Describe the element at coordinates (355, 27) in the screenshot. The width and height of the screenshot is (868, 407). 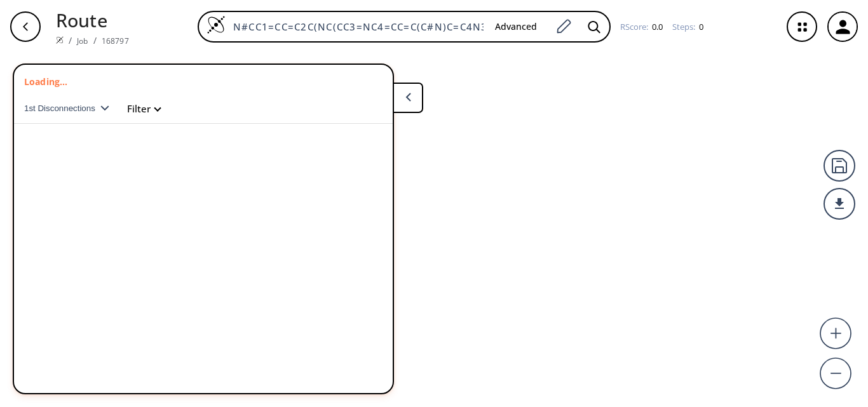
I see `input: Enter SMILES` at that location.